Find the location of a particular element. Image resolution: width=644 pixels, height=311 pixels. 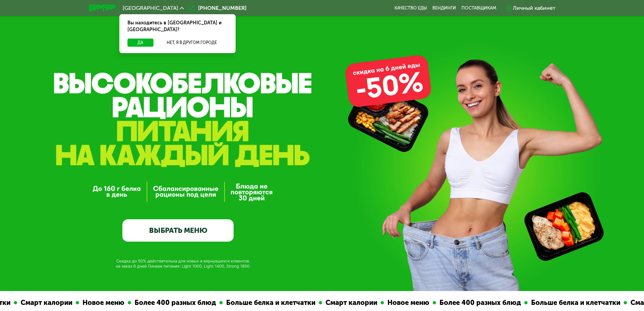

a: Вендинги is located at coordinates (445, 8).